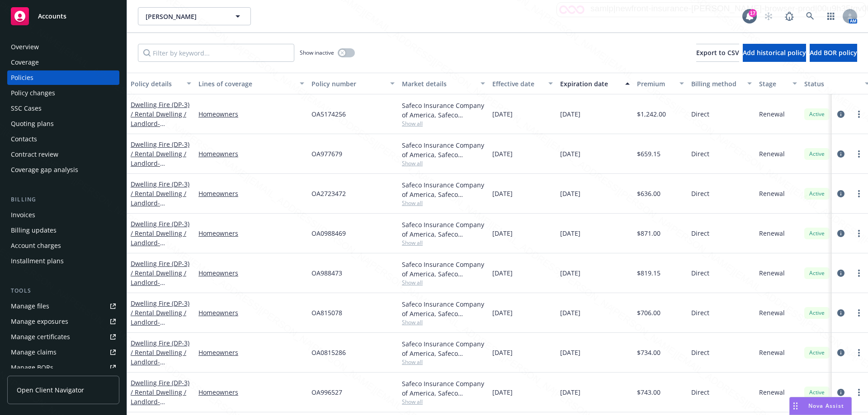  What do you see at coordinates (833, 53) in the screenshot?
I see `span: Add BOR policy` at bounding box center [833, 53].